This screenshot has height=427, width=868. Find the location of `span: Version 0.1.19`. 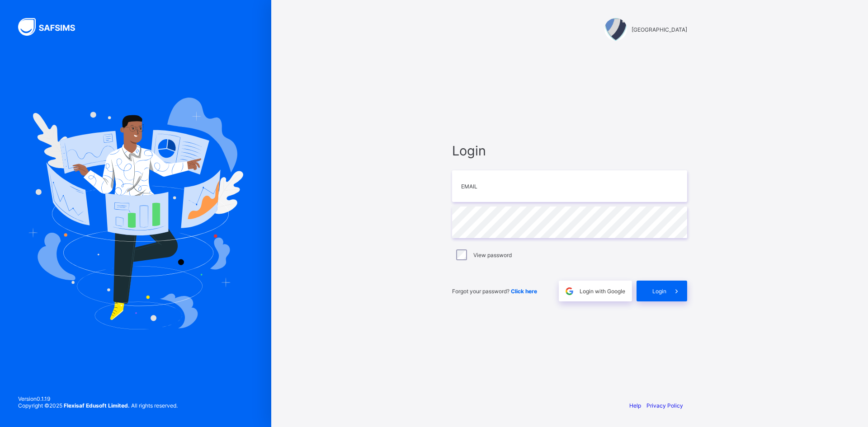

span: Version 0.1.19 is located at coordinates (98, 398).